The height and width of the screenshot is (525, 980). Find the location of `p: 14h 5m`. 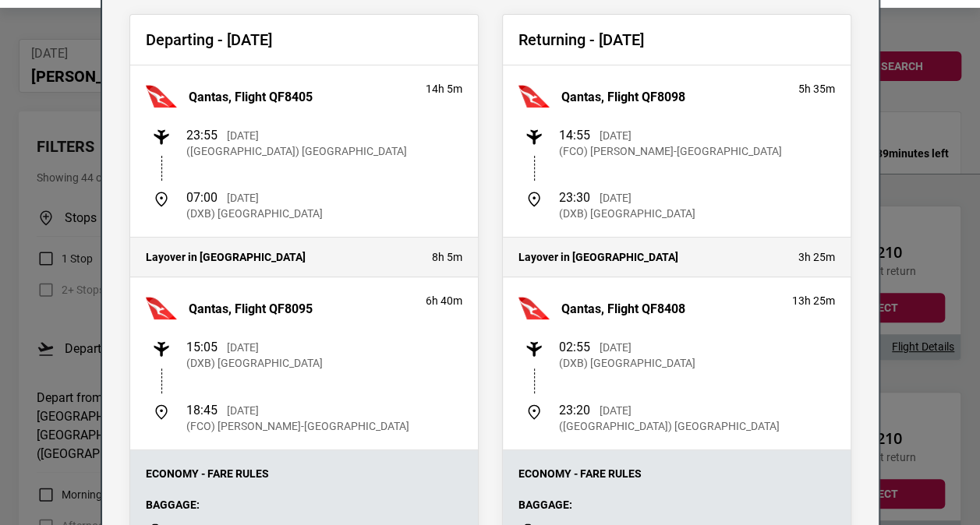

p: 14h 5m is located at coordinates (443, 89).